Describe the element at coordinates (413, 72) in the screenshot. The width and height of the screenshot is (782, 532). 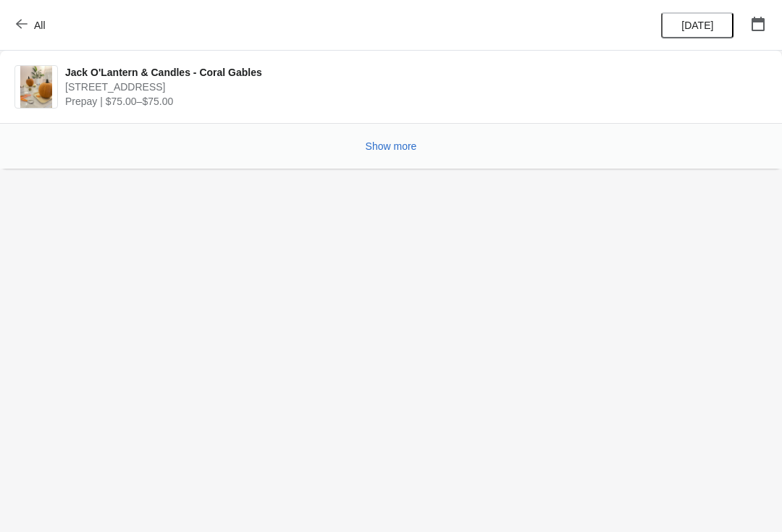
I see `span: Jack O'Lantern & Candles - Coral Gables` at that location.